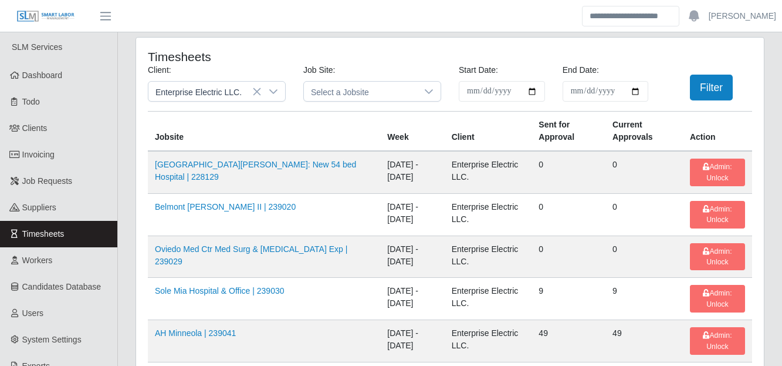 Image resolution: width=782 pixels, height=366 pixels. What do you see at coordinates (52, 339) in the screenshot?
I see `span: System Settings` at bounding box center [52, 339].